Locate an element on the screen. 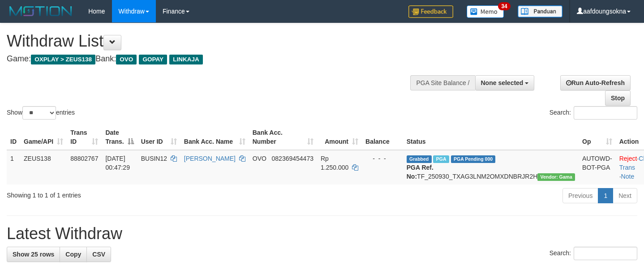  a: Next is located at coordinates (625, 196).